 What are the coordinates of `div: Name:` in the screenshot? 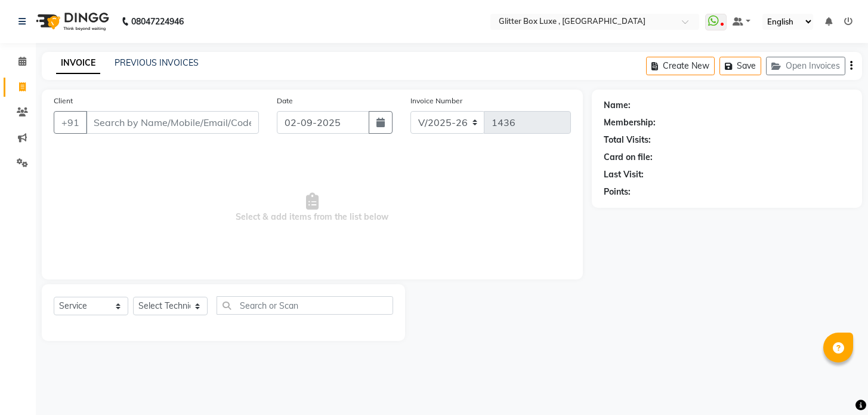 It's located at (617, 105).